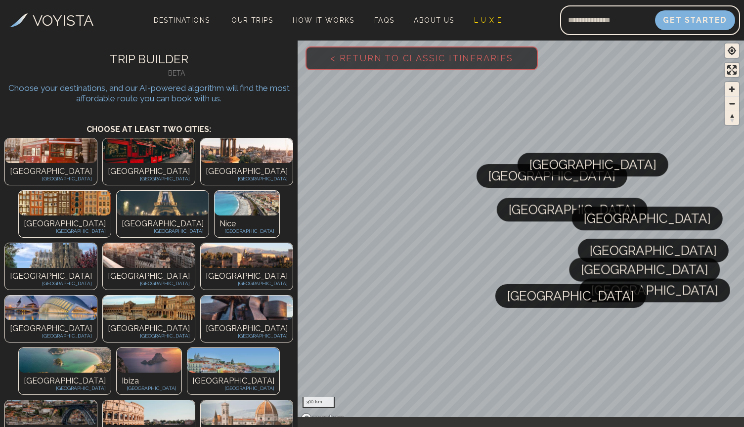  I want to click on button: Enter fullscreen, so click(731, 70).